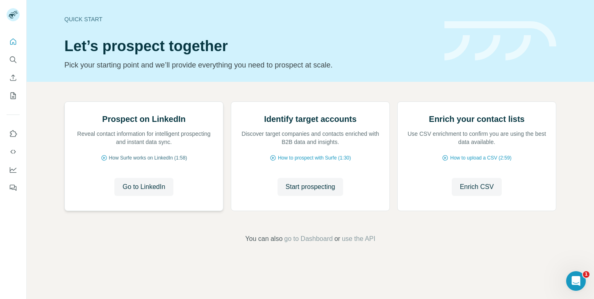  I want to click on button: My lists, so click(13, 96).